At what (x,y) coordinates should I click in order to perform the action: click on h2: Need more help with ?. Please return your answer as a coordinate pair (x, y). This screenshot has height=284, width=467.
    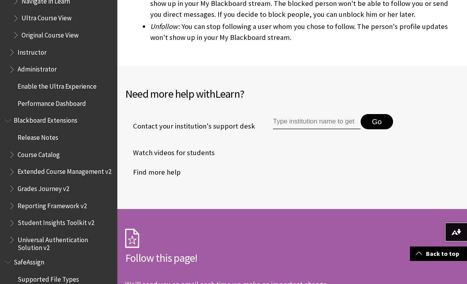
    Looking at the image, I should click on (292, 94).